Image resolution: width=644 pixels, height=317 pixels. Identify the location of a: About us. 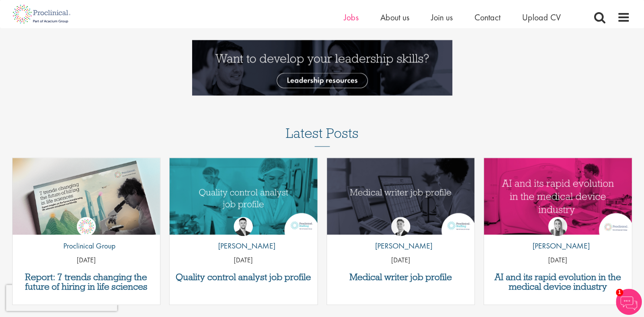
(395, 17).